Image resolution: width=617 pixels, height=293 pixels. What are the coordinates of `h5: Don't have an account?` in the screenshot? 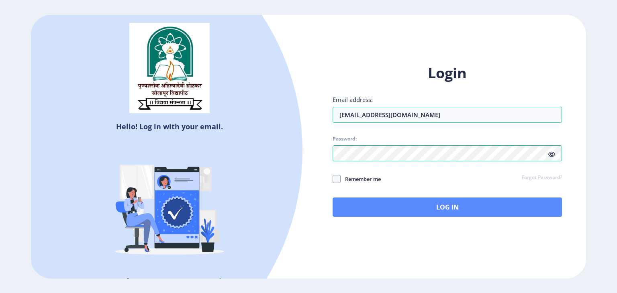 It's located at (169, 282).